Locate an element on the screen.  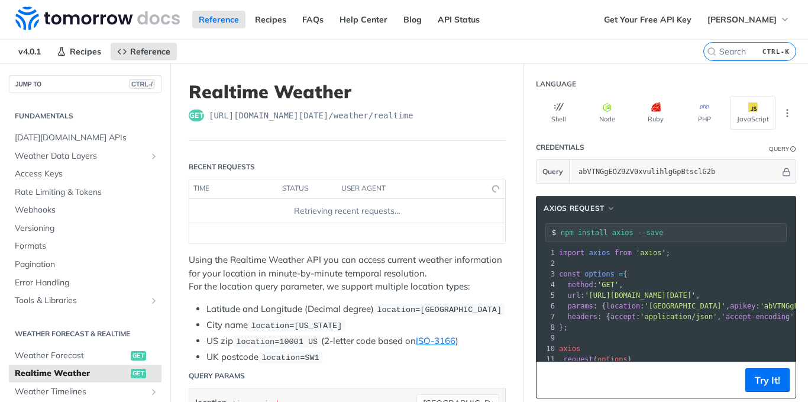
span: Access Keys is located at coordinates (86, 174).